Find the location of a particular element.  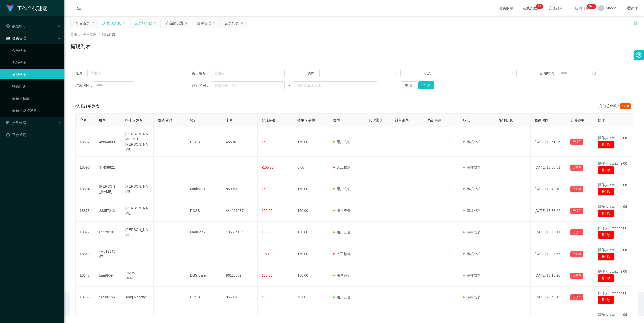

img: logo.9652507e.png is located at coordinates (10, 8).